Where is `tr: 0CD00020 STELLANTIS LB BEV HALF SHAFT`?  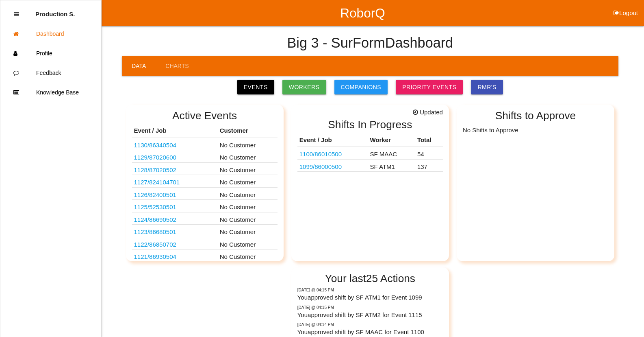
tr: 0CD00020 STELLANTIS LB BEV HALF SHAFT is located at coordinates (370, 165).